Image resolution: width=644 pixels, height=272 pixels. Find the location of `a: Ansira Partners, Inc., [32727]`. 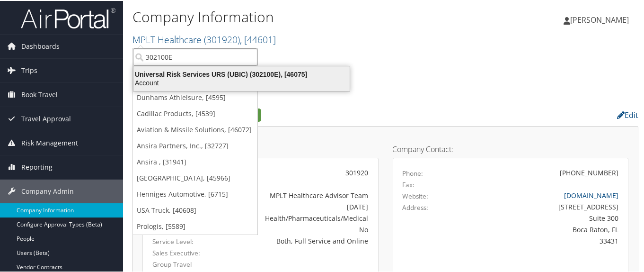

a: Ansira Partners, Inc., [32727] is located at coordinates (195, 145).